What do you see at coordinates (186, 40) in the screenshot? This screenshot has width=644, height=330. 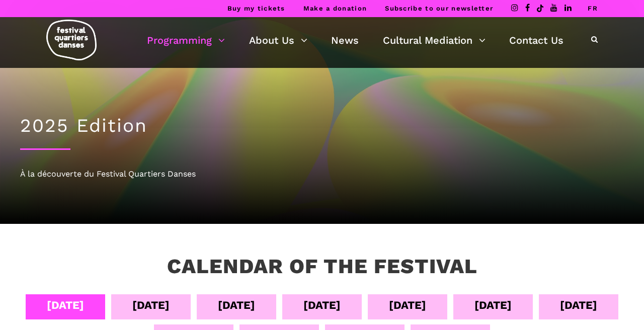 I see `a: Programming` at bounding box center [186, 40].